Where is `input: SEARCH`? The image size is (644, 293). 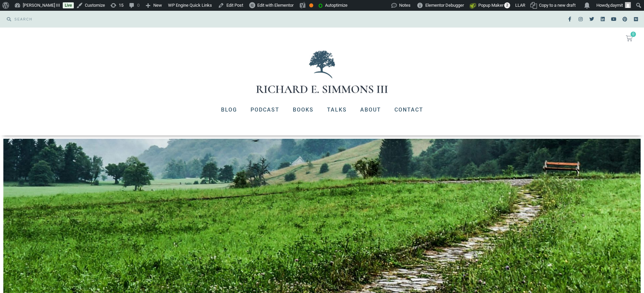
input: SEARCH is located at coordinates (165, 19).